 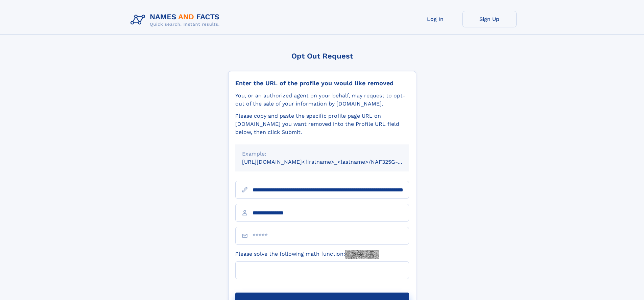 What do you see at coordinates (435, 19) in the screenshot?
I see `a: Log In` at bounding box center [435, 19].